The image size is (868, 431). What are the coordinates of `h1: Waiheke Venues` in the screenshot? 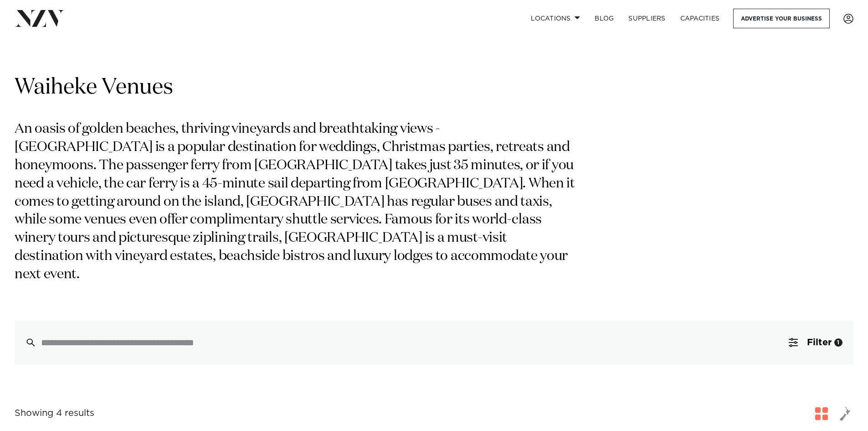 It's located at (434, 88).